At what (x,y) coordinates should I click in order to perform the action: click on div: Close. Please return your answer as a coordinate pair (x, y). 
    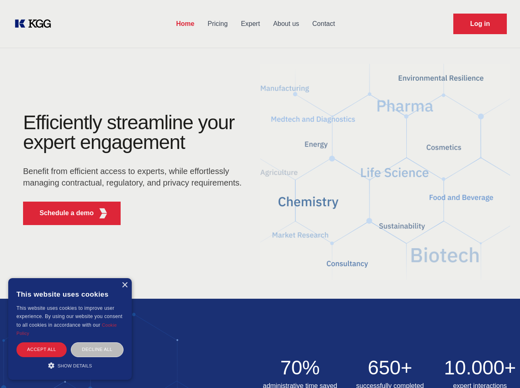
    Looking at the image, I should click on (124, 285).